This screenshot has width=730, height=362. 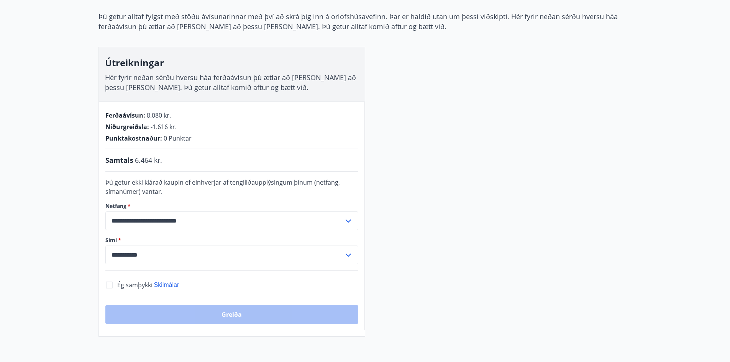 I want to click on span: Niðurgreiðsla :, so click(x=127, y=127).